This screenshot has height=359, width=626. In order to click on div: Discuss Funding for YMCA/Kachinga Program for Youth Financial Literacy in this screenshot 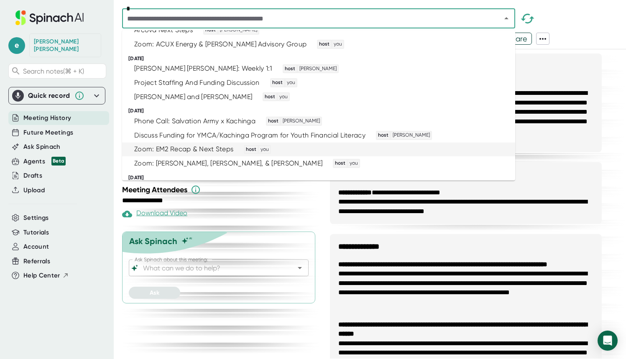, I will do `click(250, 135)`.